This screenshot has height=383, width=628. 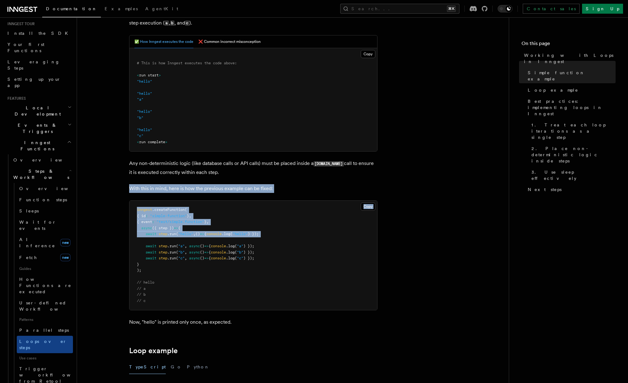 What do you see at coordinates (39, 65) in the screenshot?
I see `a: Leveraging Steps` at bounding box center [39, 65].